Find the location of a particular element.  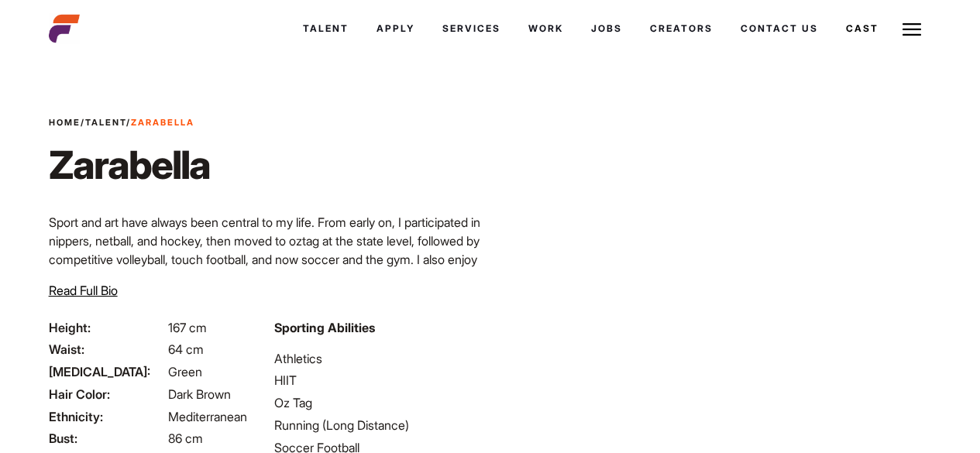

span: Ethnicity: is located at coordinates (107, 416).